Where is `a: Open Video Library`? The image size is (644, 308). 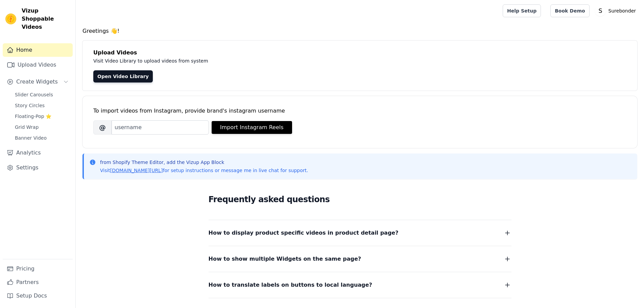 a: Open Video Library is located at coordinates (123, 77).